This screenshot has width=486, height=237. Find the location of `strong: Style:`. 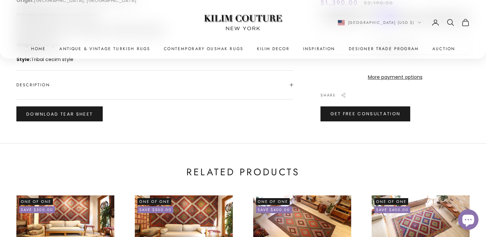

strong: Style: is located at coordinates (24, 59).